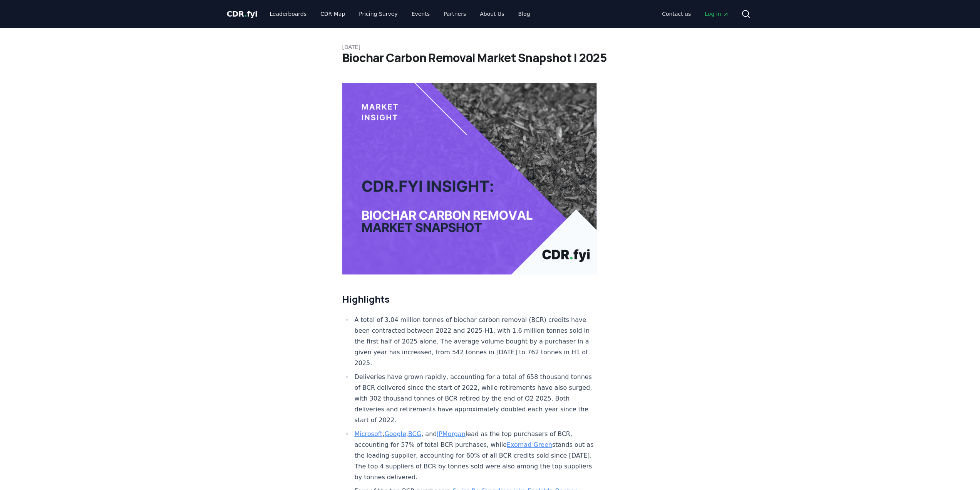  I want to click on a: Leaderboards, so click(289, 14).